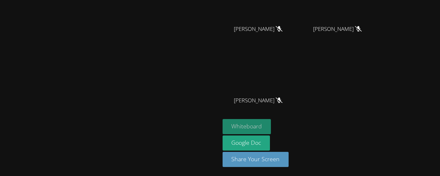 The image size is (440, 176). What do you see at coordinates (256, 159) in the screenshot?
I see `button: Share Your Screen` at bounding box center [256, 159].